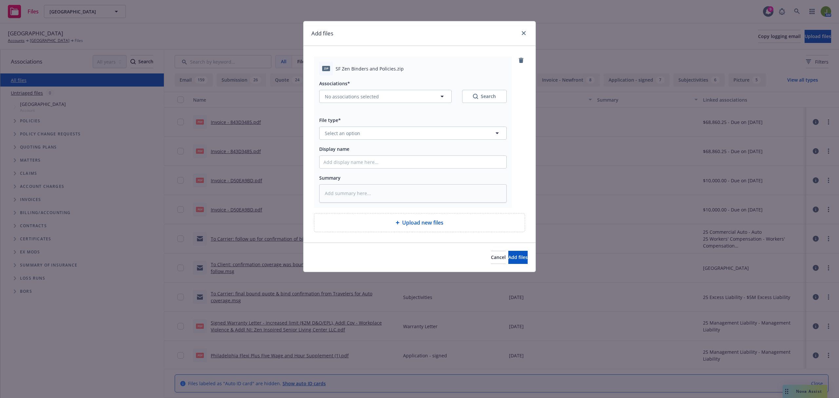  Describe the element at coordinates (413, 133) in the screenshot. I see `button: Select an option` at that location.